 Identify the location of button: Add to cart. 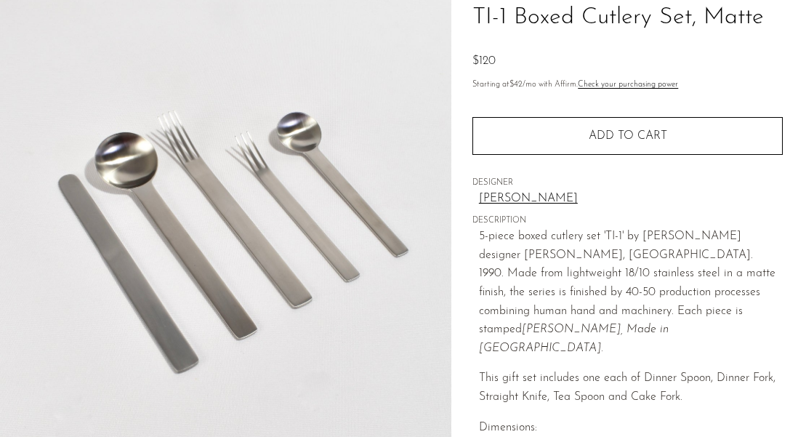
(627, 136).